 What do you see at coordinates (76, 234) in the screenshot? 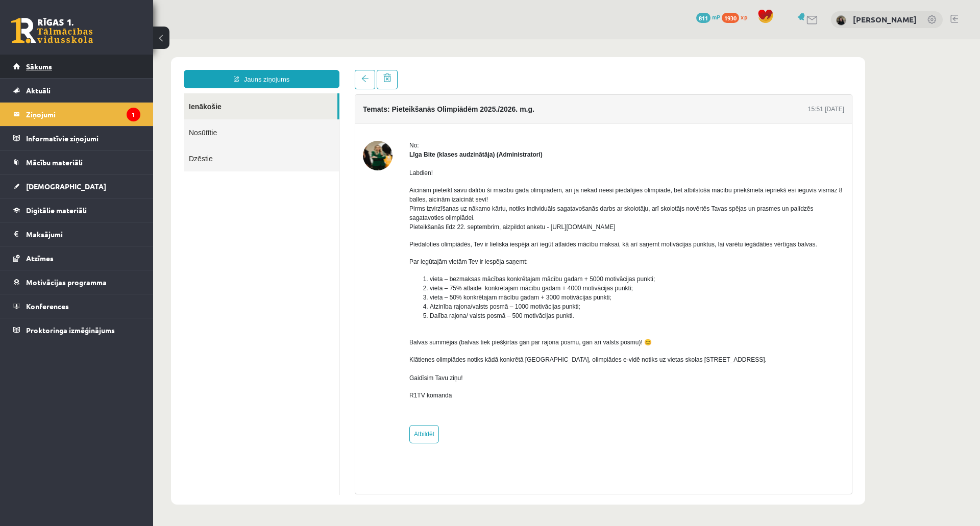
I see `a: Maksājumi` at bounding box center [76, 234].